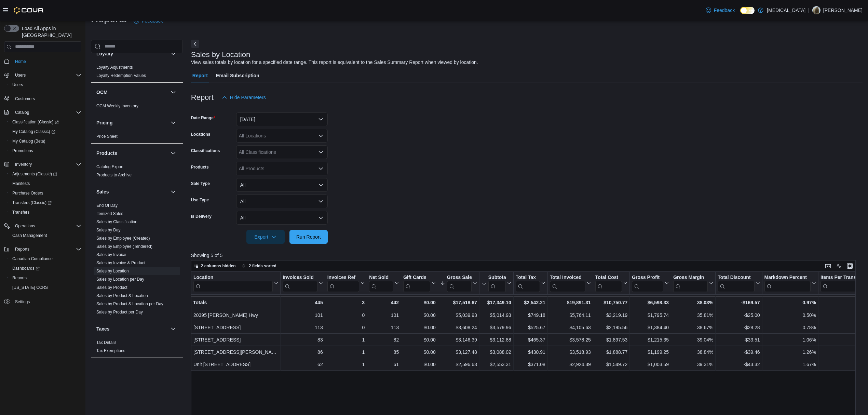 This screenshot has height=415, width=868. Describe the element at coordinates (21, 183) in the screenshot. I see `a: Manifests` at that location.